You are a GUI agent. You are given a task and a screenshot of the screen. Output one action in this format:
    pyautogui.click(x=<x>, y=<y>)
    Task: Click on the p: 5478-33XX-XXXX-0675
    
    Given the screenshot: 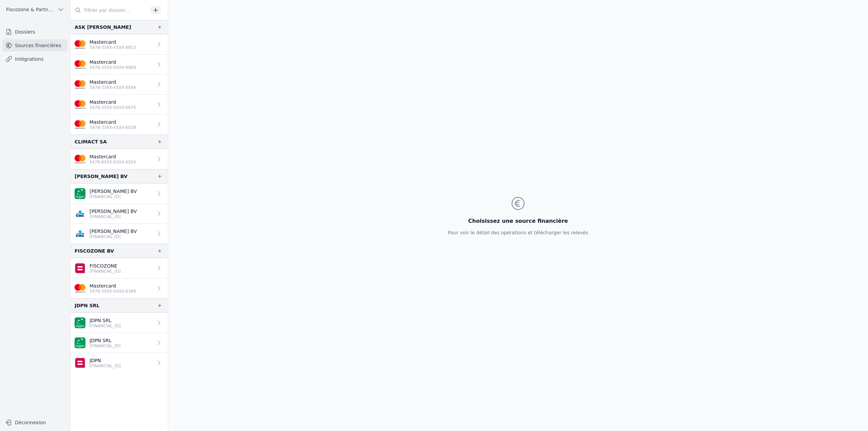 What is the action you would take?
    pyautogui.click(x=113, y=108)
    